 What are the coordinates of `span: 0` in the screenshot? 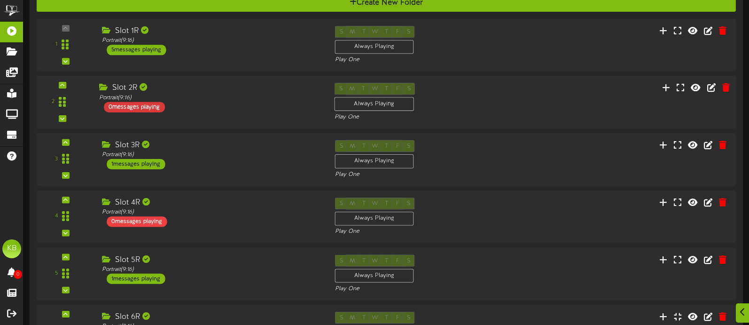 It's located at (18, 274).